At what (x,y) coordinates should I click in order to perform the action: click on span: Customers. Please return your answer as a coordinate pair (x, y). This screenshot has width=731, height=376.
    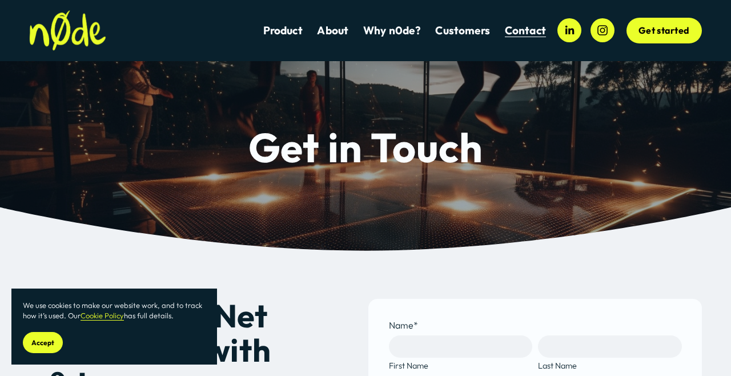
    Looking at the image, I should click on (463, 30).